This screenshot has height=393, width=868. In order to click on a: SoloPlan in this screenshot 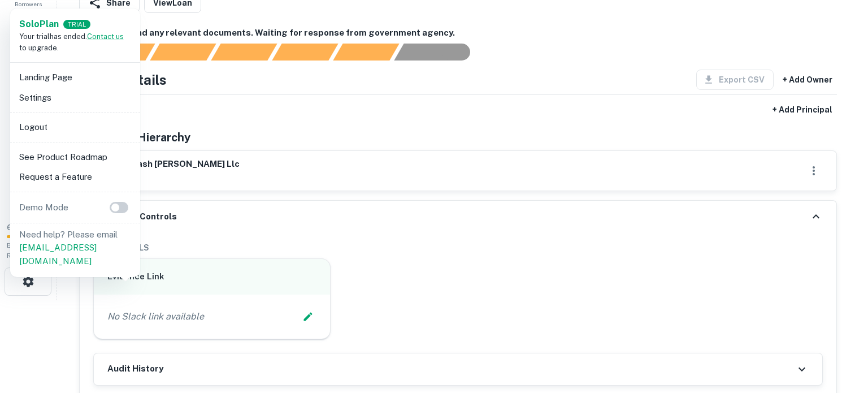, I will do `click(39, 24)`.